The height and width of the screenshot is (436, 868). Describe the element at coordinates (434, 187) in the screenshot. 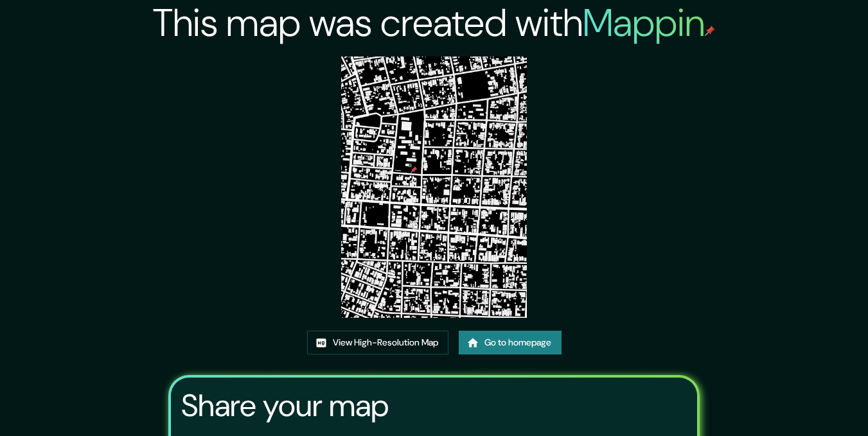

I see `img: created-map` at that location.